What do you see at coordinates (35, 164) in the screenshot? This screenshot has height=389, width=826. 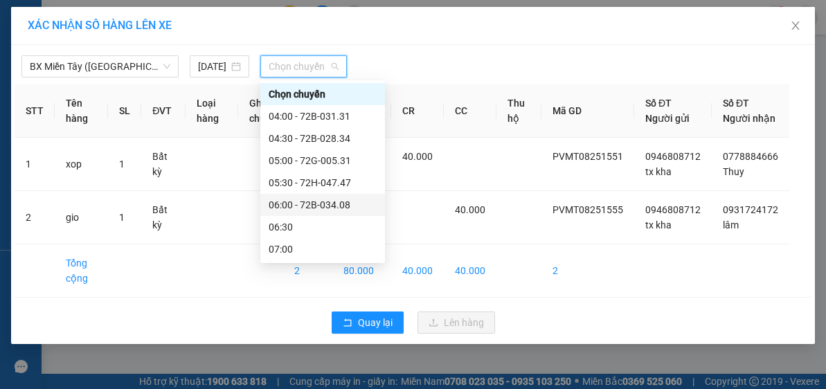 I see `td: 1` at bounding box center [35, 164].